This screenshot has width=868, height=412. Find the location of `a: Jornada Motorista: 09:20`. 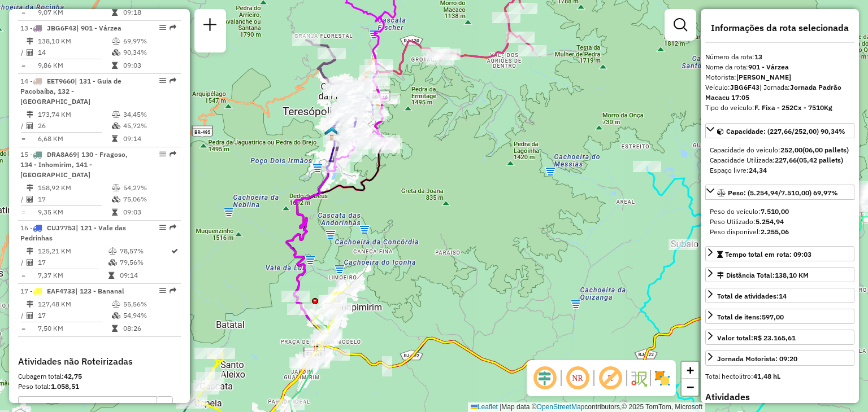

a: Jornada Motorista: 09:20 is located at coordinates (780, 358).